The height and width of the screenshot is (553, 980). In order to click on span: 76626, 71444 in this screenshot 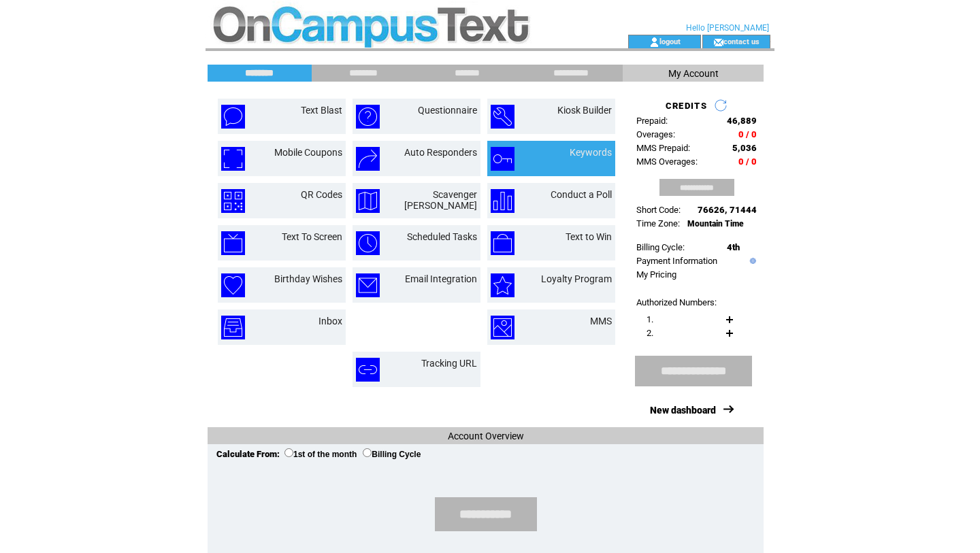, I will do `click(727, 210)`.